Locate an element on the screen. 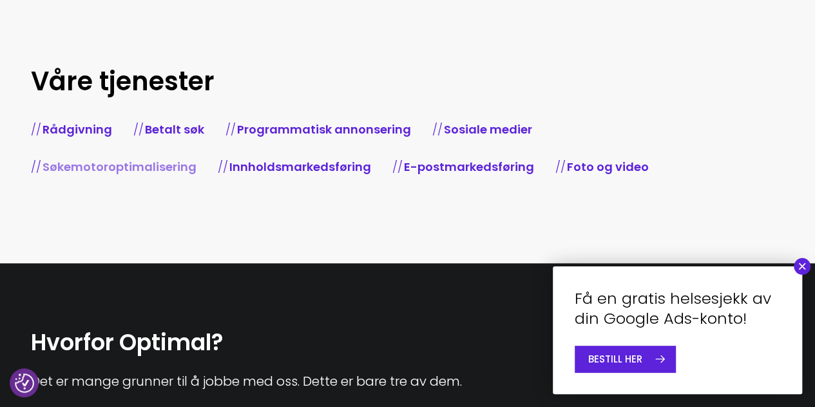 Image resolution: width=815 pixels, height=407 pixels. a: BESTILL HER is located at coordinates (625, 358).